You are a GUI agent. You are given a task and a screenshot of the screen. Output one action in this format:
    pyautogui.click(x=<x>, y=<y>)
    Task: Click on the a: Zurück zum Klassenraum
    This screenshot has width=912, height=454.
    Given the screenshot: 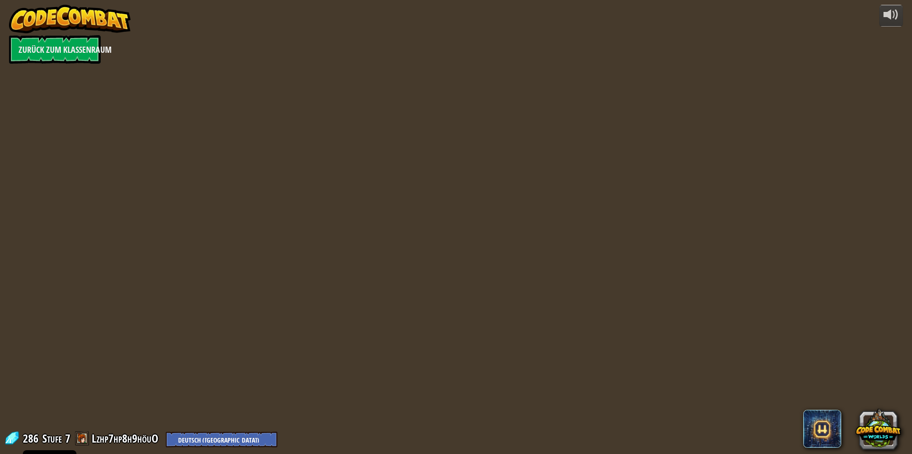 What is the action you would take?
    pyautogui.click(x=55, y=49)
    